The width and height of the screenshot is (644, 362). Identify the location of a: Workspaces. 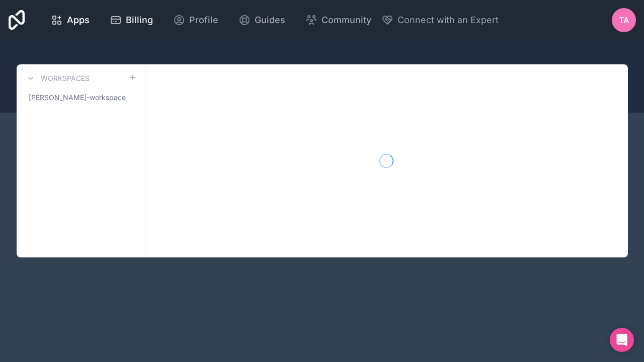
(57, 79).